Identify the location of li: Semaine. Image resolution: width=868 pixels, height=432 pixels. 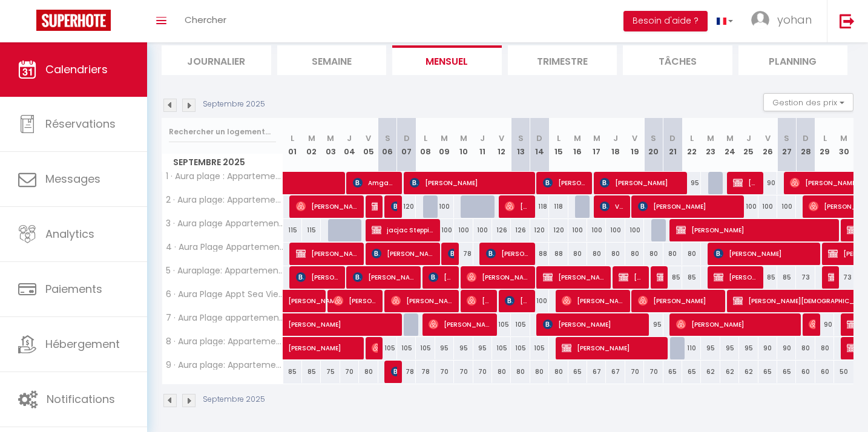
(332, 60).